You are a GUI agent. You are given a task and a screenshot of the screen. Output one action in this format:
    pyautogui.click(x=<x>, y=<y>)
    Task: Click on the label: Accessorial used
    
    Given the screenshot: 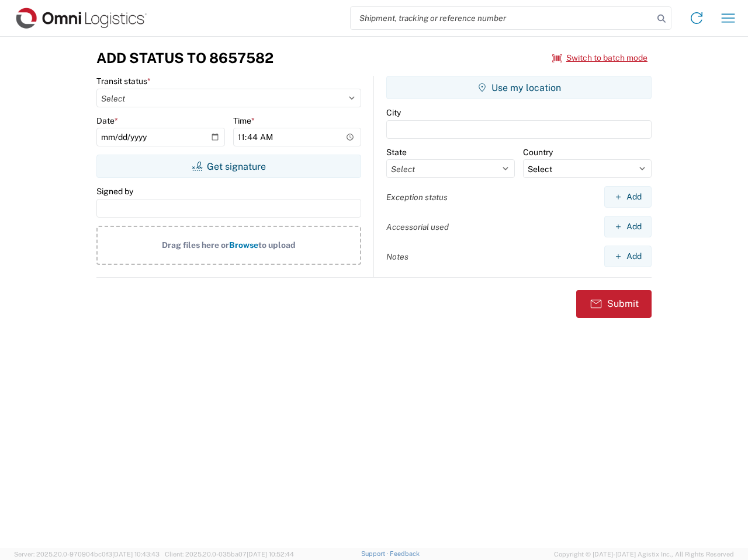 What is the action you would take?
    pyautogui.click(x=417, y=227)
    